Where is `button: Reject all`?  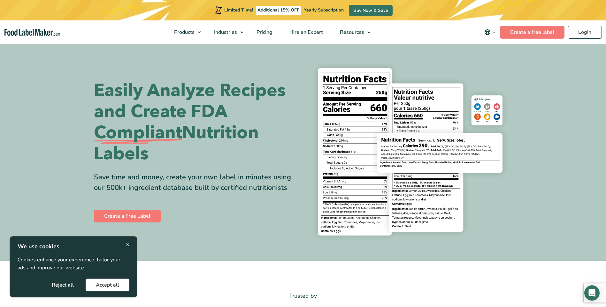
button: Reject all is located at coordinates (63, 285).